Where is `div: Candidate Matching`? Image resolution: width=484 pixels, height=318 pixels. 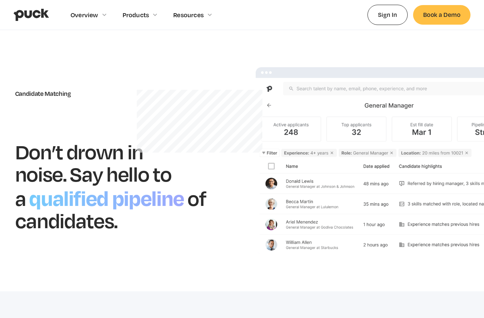 div: Candidate Matching is located at coordinates (122, 94).